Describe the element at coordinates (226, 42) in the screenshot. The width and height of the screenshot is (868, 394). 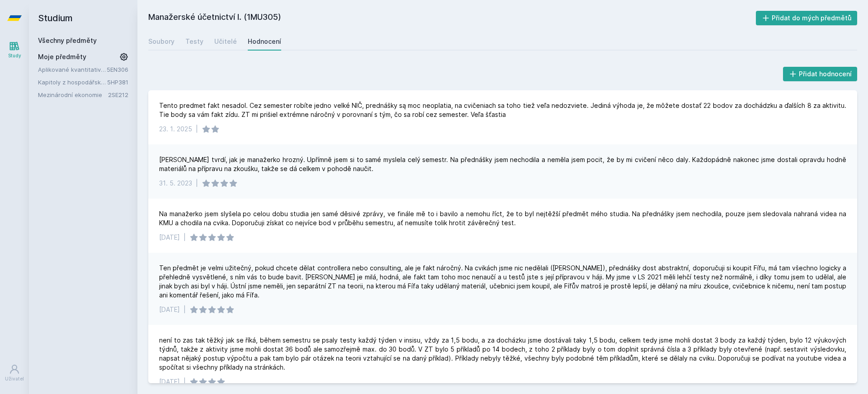
I see `a: Učitelé` at that location.